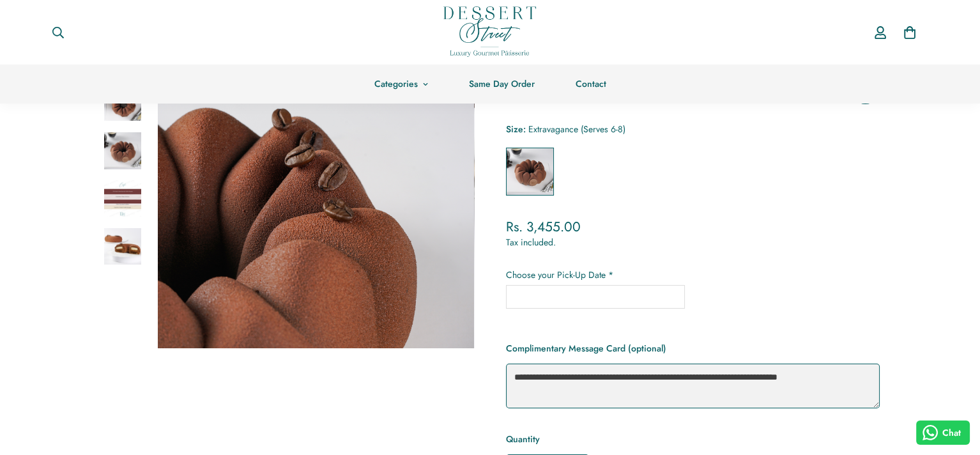 This screenshot has height=455, width=980. What do you see at coordinates (490, 31) in the screenshot?
I see `img: Dessert Street` at bounding box center [490, 31].